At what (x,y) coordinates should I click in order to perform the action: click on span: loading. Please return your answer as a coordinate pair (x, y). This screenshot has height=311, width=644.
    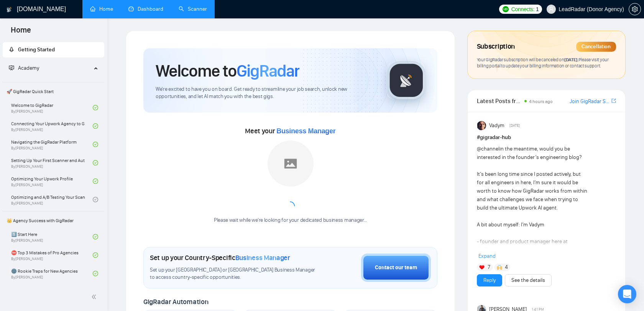
    Looking at the image, I should click on (290, 206).